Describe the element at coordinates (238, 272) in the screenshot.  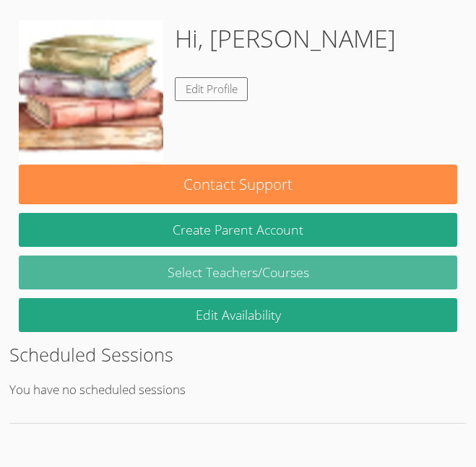
I see `a: Select Teachers/Courses` at that location.